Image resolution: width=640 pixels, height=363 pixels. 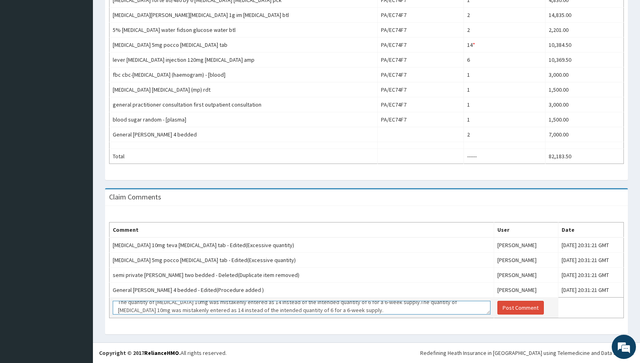 I want to click on textarea: Type your message and hit 'Enter', so click(x=79, y=235).